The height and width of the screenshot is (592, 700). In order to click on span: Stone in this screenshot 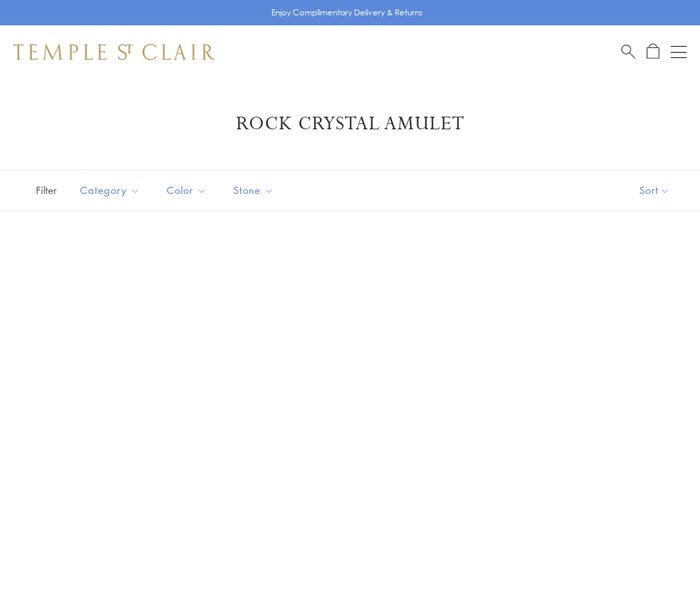, I will do `click(256, 190)`.